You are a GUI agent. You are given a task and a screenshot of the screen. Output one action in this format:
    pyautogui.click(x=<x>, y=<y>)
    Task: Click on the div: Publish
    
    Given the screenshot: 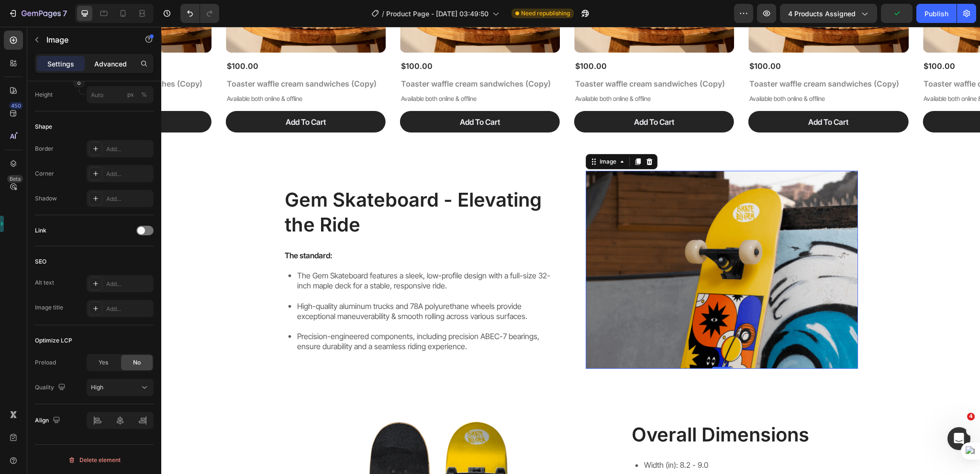 What is the action you would take?
    pyautogui.click(x=936, y=13)
    